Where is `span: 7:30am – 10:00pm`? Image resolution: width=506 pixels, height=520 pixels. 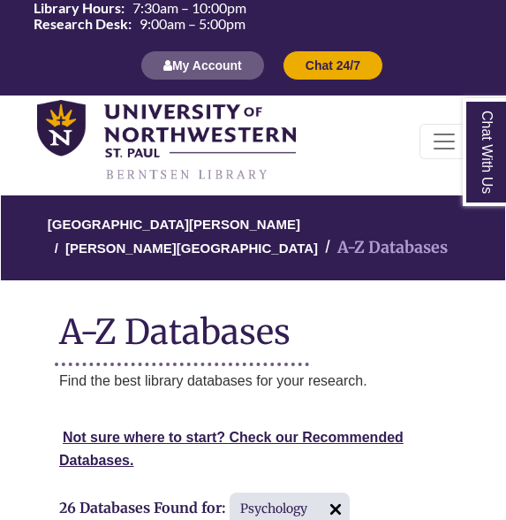
span: 7:30am – 10:00pm is located at coordinates (189, 8).